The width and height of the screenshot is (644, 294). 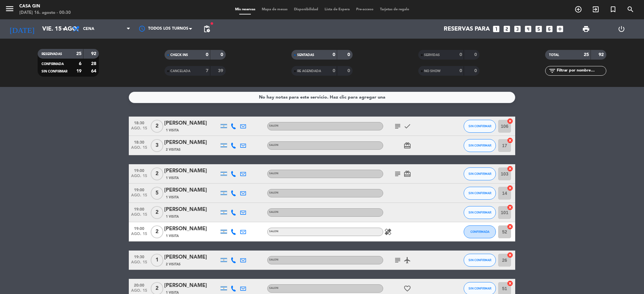 I want to click on i: favorite_border, so click(x=407, y=289).